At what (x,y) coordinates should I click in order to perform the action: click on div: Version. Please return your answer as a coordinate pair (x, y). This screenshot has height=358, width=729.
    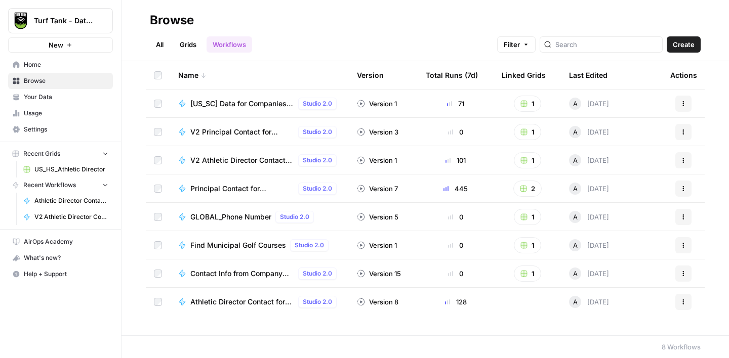
    Looking at the image, I should click on (370, 75).